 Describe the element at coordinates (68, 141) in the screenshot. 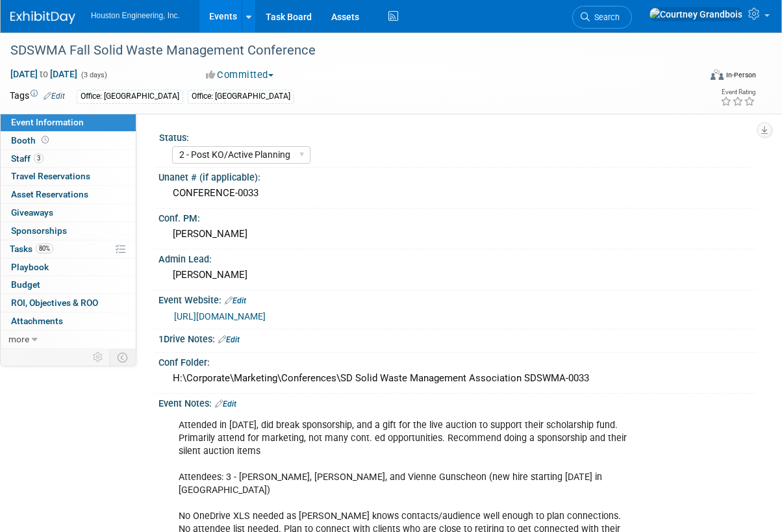

I see `a: Booth` at that location.